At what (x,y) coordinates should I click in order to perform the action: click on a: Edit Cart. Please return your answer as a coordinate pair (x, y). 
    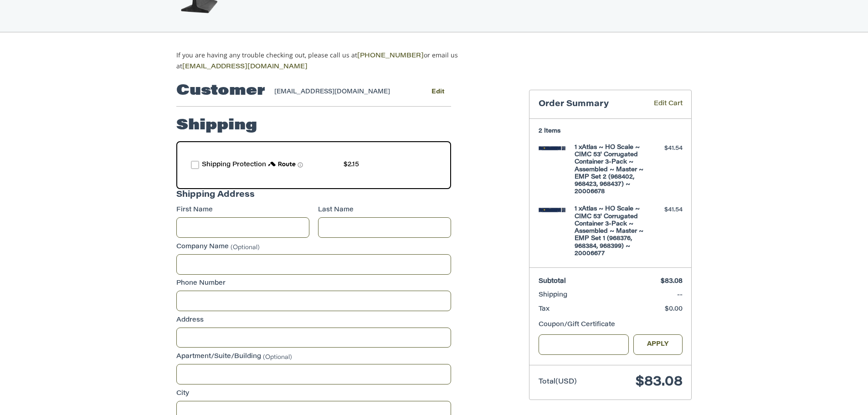
    Looking at the image, I should click on (662, 104).